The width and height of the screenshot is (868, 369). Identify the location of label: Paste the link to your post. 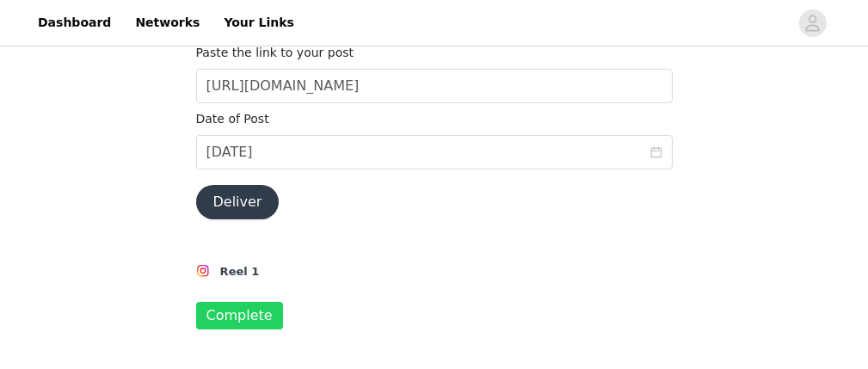
(275, 52).